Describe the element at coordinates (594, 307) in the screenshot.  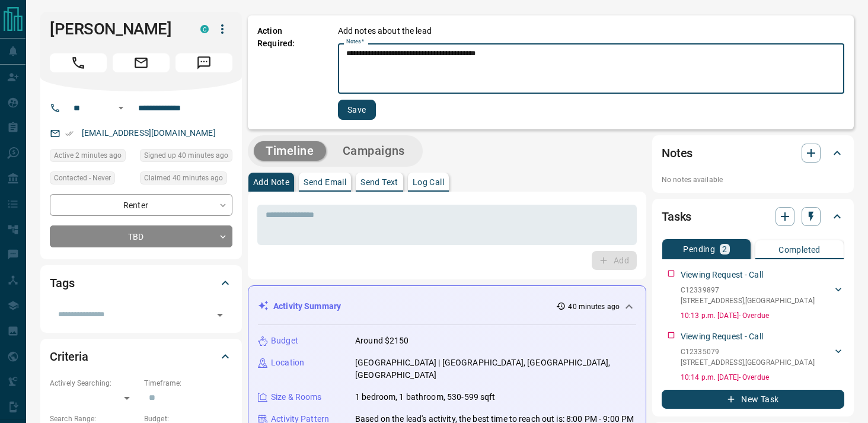
I see `p: 40 minutes ago` at that location.